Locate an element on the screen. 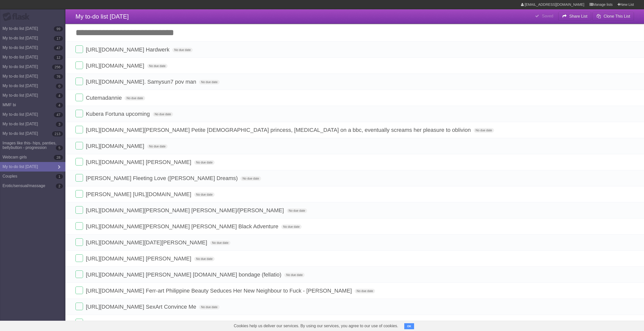 Image resolution: width=644 pixels, height=331 pixels. b: Share List is located at coordinates (578, 16).